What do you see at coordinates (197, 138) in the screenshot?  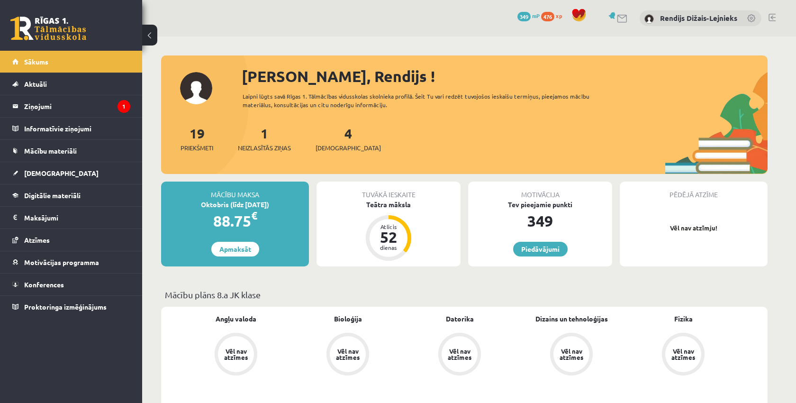 I see `a: 19Priekšmeti` at bounding box center [197, 138].